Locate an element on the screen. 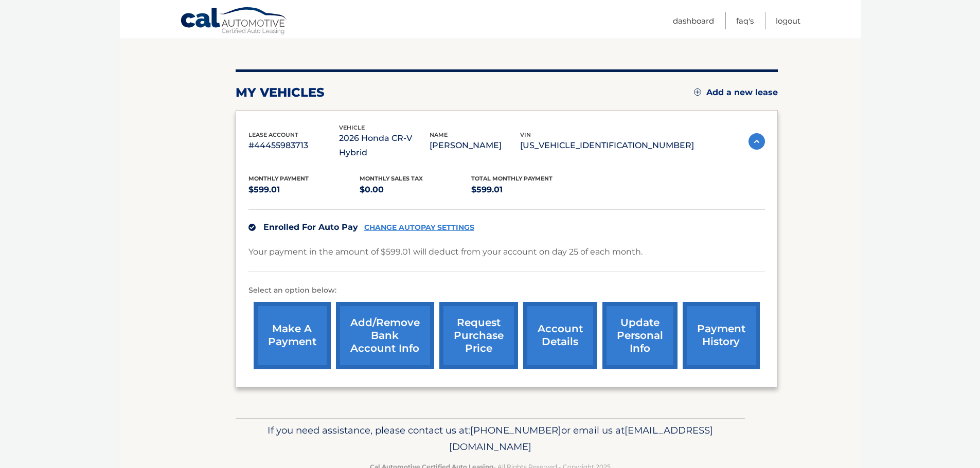  a: account details is located at coordinates (560, 335).